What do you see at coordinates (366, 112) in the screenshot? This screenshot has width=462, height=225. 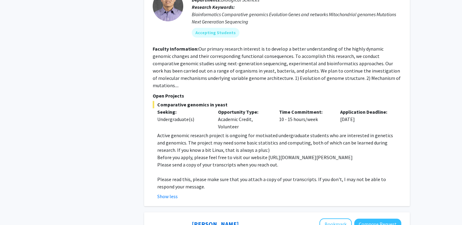 I see `p: Application Deadline:` at bounding box center [366, 112].